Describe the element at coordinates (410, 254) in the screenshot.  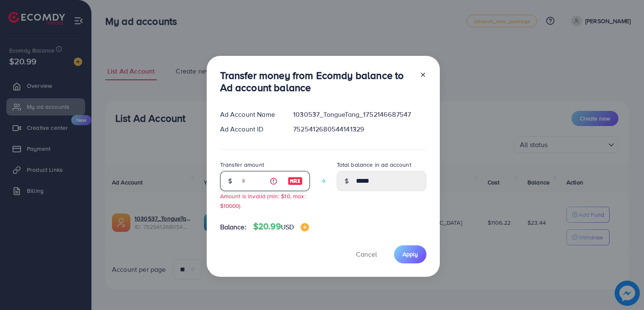
I see `button: Apply` at that location.